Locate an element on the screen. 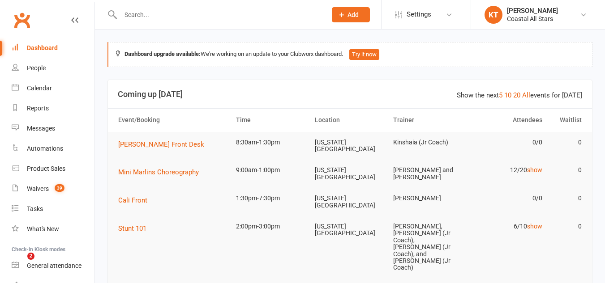 This screenshot has width=605, height=283. span: 2 is located at coordinates (31, 256).